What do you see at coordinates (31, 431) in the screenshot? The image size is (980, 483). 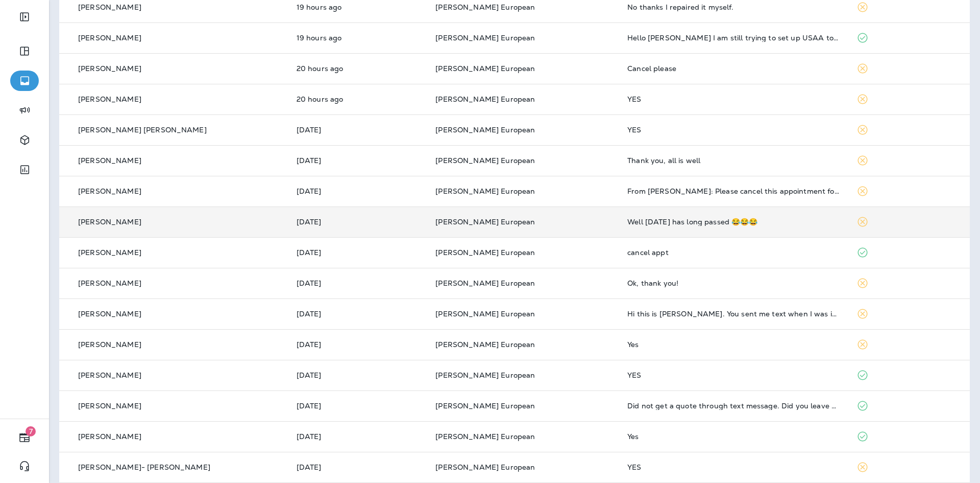 I see `span: 7` at bounding box center [31, 431].